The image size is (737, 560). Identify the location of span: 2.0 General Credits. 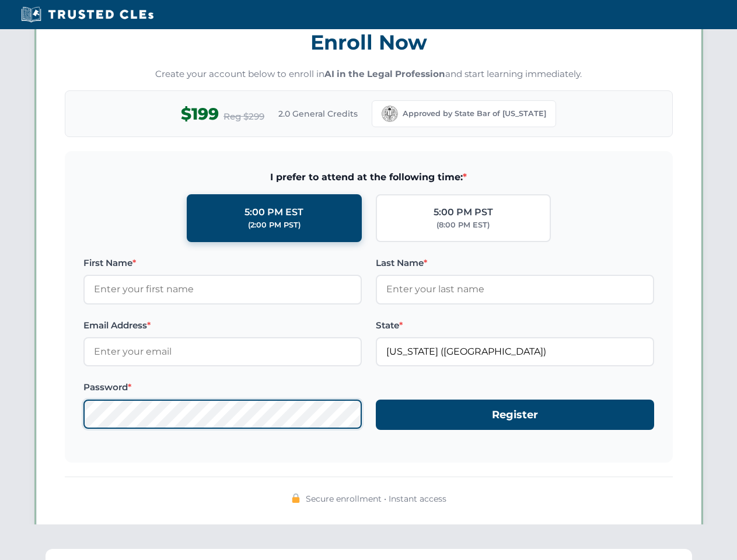
(318, 114).